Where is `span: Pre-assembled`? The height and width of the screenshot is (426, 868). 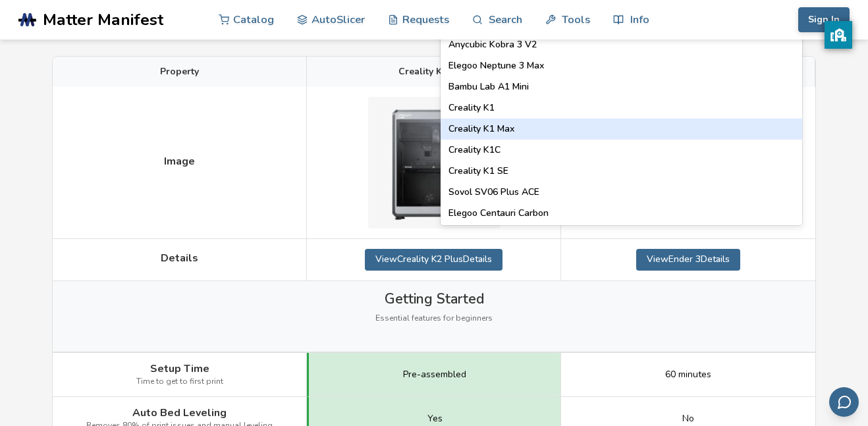
span: Pre-assembled is located at coordinates (435, 375).